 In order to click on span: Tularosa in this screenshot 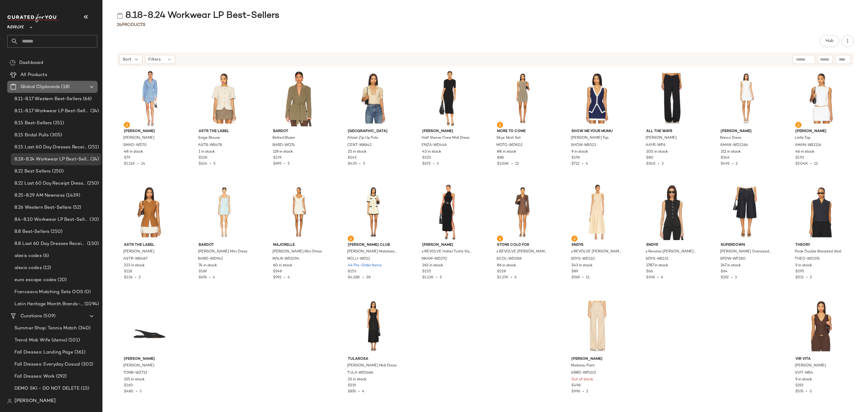, I will do `click(373, 359)`.